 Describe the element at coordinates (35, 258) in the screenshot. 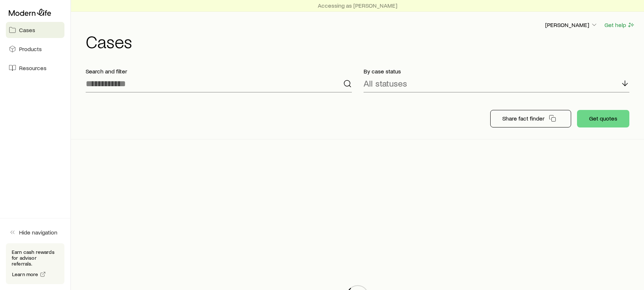

I see `p: Earn cash rewards for advisor referrals.` at that location.